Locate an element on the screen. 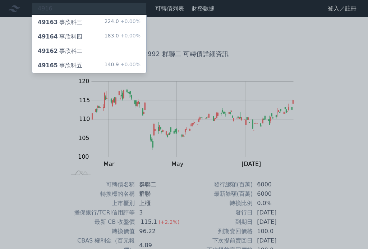 The height and width of the screenshot is (249, 368). a: 49165事欣科五 140.9+0.00% is located at coordinates (89, 65).